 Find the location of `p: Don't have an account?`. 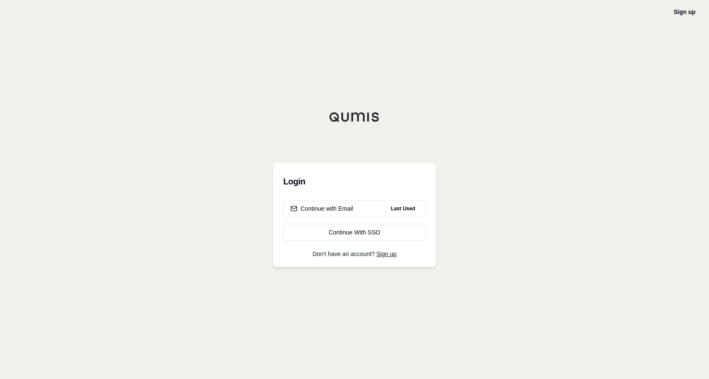

p: Don't have an account? is located at coordinates (355, 254).